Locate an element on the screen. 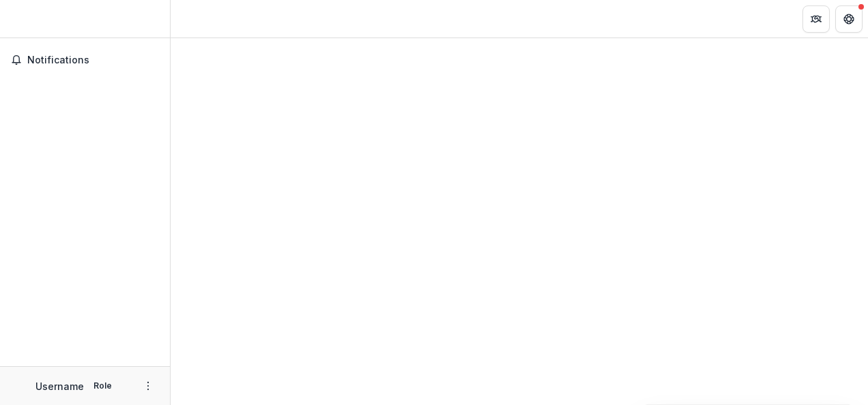  span: Notifications is located at coordinates (93, 60).